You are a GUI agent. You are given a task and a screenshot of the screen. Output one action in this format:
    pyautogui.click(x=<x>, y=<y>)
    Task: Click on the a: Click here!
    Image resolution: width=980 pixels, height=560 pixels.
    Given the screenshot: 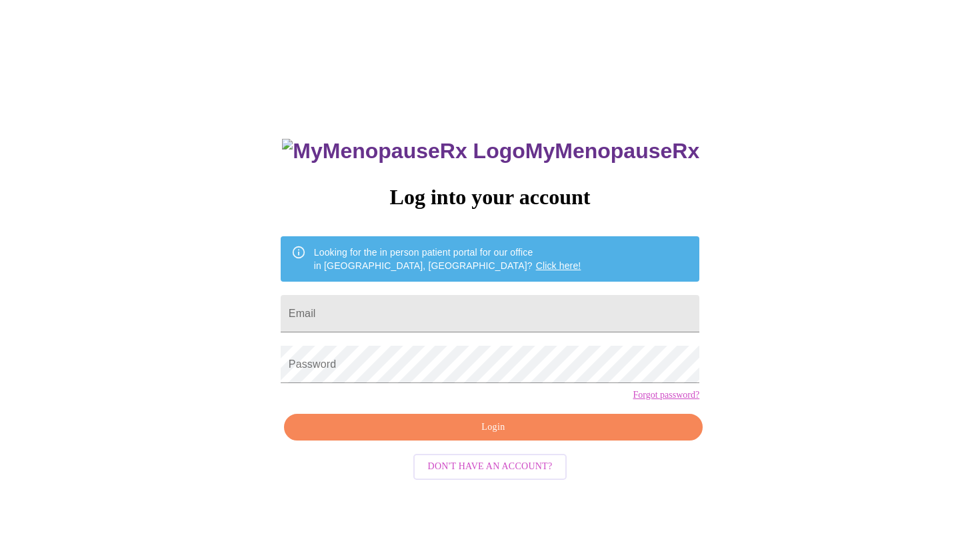 What is the action you would take?
    pyautogui.click(x=559, y=266)
    